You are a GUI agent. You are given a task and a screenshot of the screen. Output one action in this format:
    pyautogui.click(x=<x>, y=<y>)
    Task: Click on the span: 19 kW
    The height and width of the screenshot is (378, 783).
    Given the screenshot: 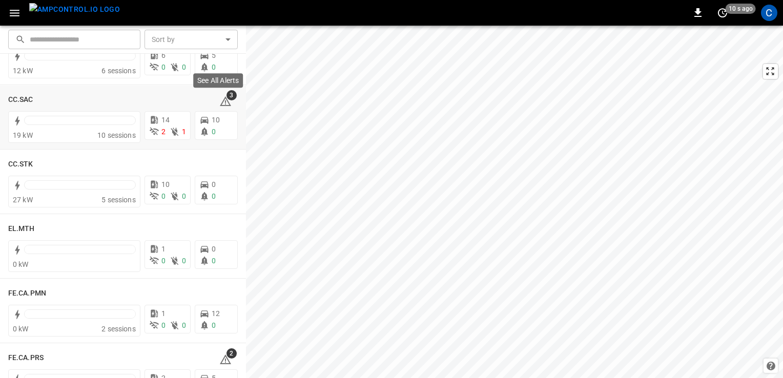 What is the action you would take?
    pyautogui.click(x=23, y=135)
    